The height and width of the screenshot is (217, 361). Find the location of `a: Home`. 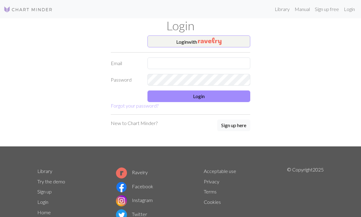

a: Home is located at coordinates (44, 212).